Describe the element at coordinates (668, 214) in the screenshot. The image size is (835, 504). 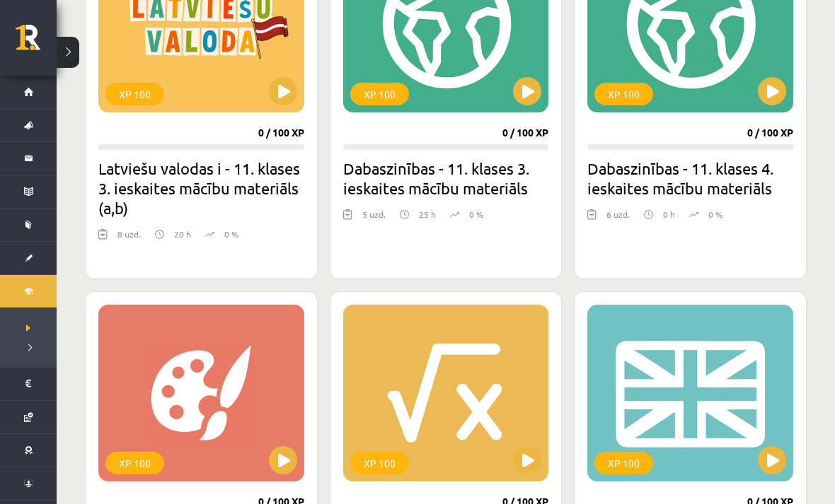
I see `p: 0 h` at that location.